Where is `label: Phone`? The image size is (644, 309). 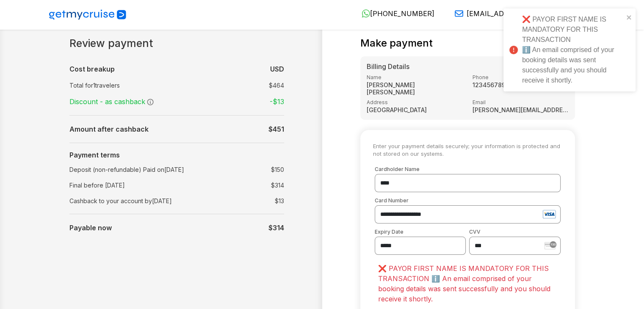
label: Phone is located at coordinates (520, 77).